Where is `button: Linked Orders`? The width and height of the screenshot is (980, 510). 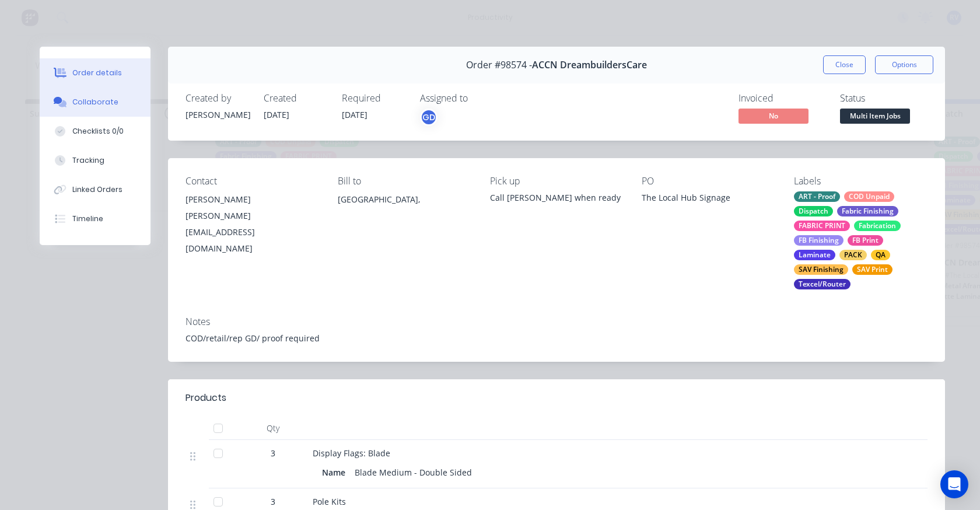
button: Linked Orders is located at coordinates (95, 190).